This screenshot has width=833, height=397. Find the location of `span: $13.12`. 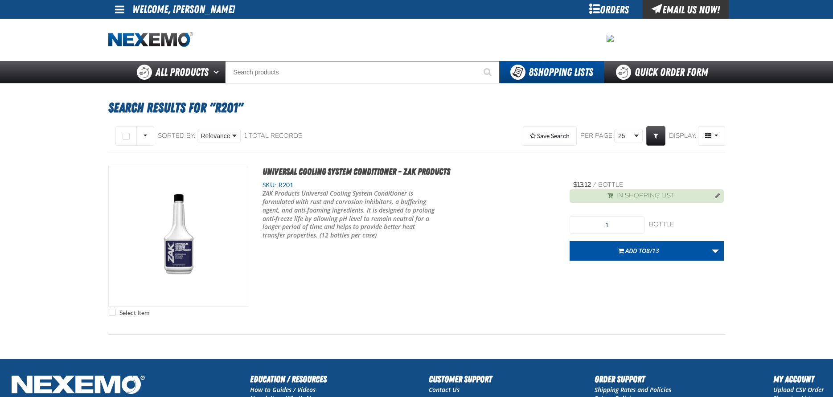

span: $13.12 is located at coordinates (582, 185).